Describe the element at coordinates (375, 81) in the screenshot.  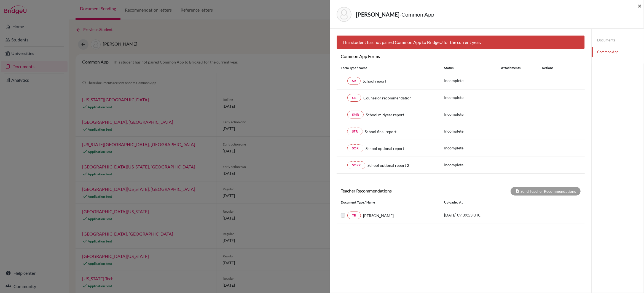
I see `span: School report` at that location.